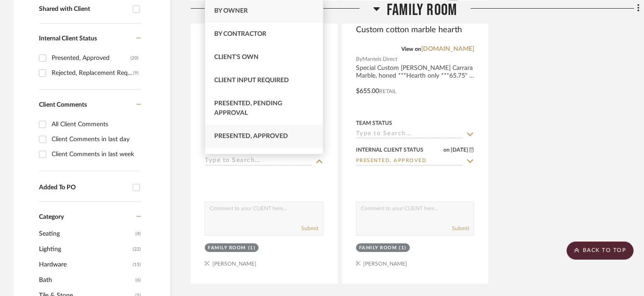 This screenshot has height=296, width=644. What do you see at coordinates (390, 149) in the screenshot?
I see `div: Internal Client Status` at bounding box center [390, 149].